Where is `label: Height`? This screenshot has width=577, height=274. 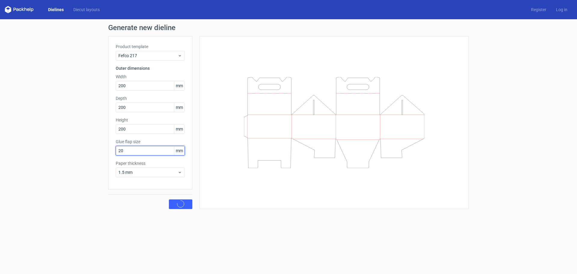 label: Height is located at coordinates (150, 120).